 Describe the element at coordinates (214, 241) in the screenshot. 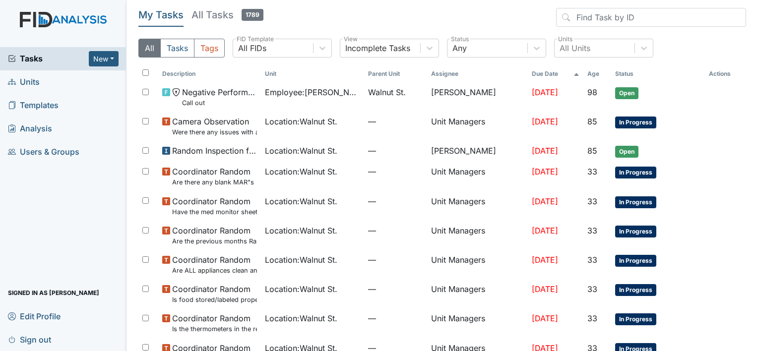

I see `small: Are the previous months Random Inspections completed?` at that location.